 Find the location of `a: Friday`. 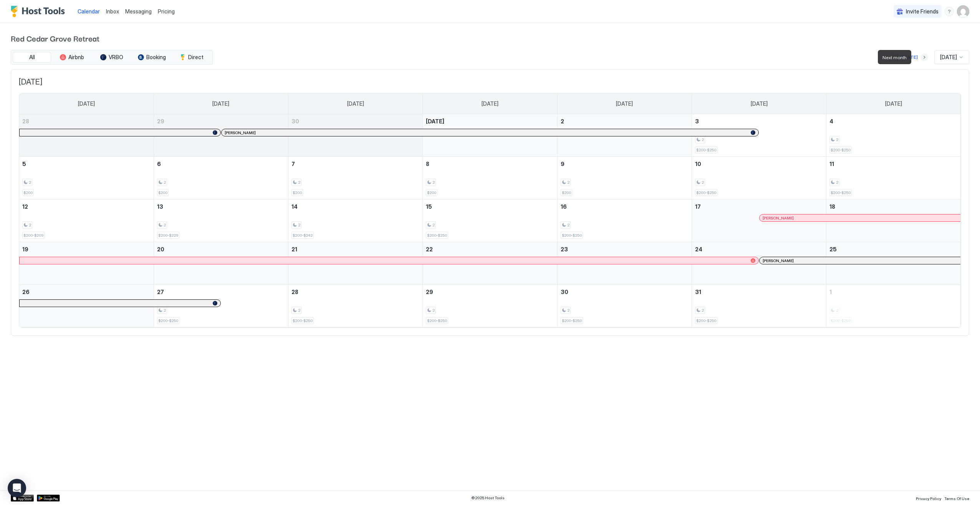

a: Friday is located at coordinates (759, 104).